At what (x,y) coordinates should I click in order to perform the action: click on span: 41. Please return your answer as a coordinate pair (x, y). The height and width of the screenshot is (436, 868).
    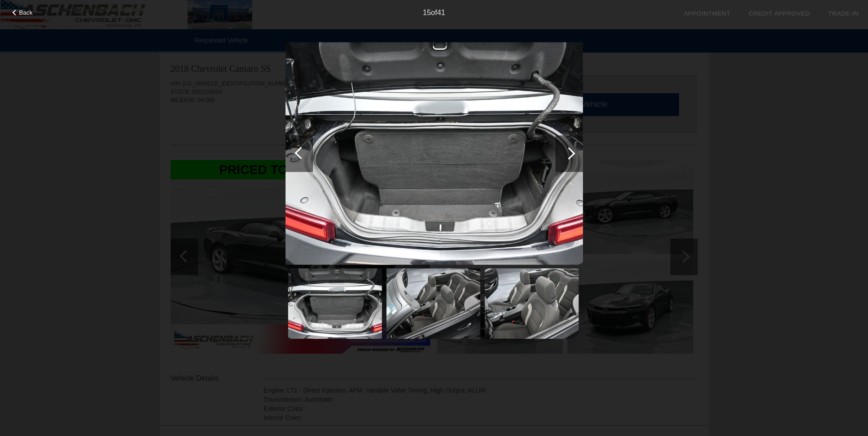
    Looking at the image, I should click on (441, 12).